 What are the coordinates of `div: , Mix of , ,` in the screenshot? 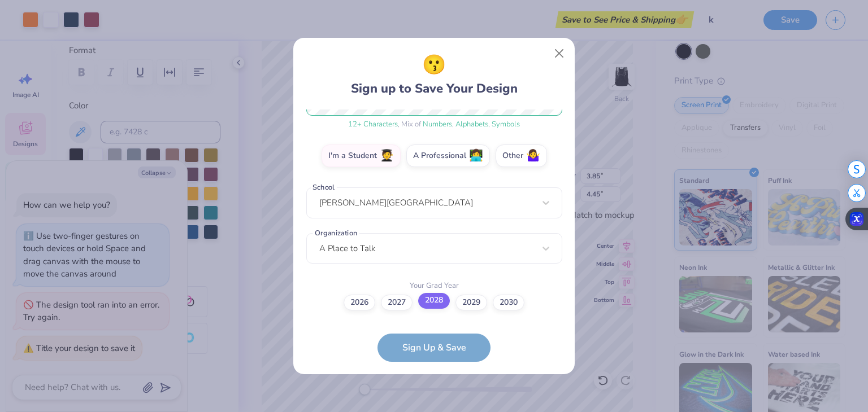 It's located at (434, 125).